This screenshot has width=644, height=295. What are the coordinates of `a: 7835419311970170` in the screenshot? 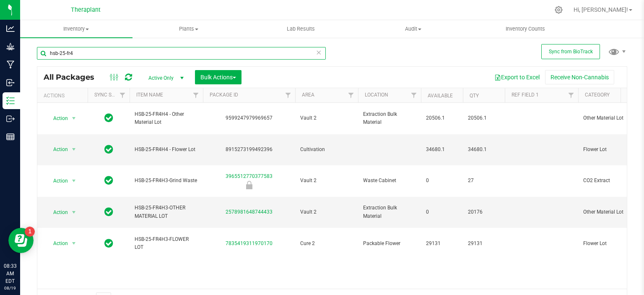 It's located at (249, 243).